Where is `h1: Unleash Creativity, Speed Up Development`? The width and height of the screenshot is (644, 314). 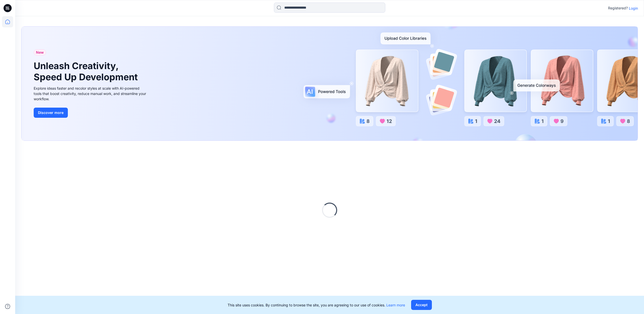 h1: Unleash Creativity, Speed Up Development is located at coordinates (87, 72).